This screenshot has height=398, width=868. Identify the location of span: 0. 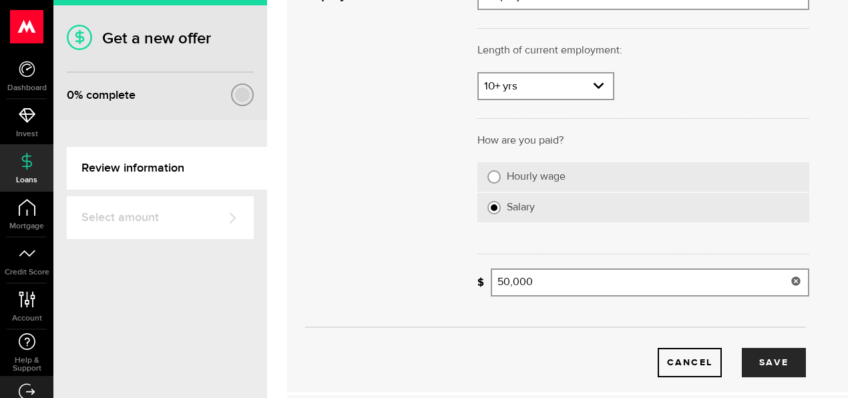
(70, 95).